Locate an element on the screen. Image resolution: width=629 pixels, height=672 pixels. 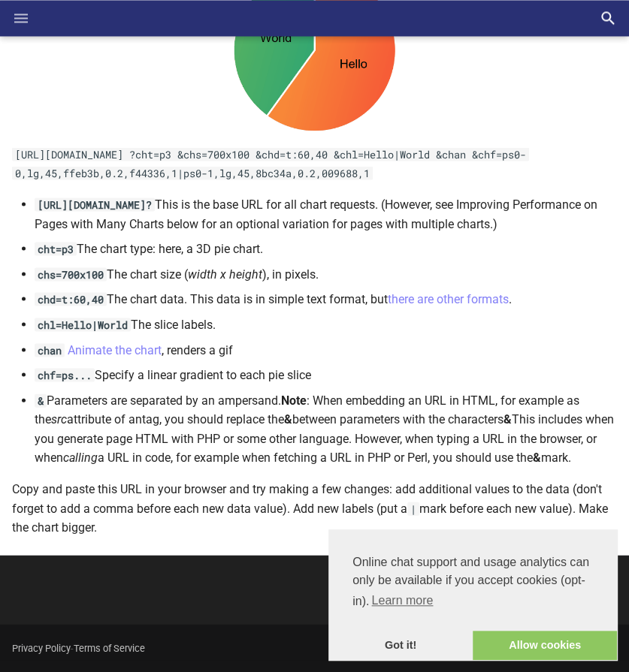
li: The chart size ( ), in pixels. is located at coordinates (325, 274).